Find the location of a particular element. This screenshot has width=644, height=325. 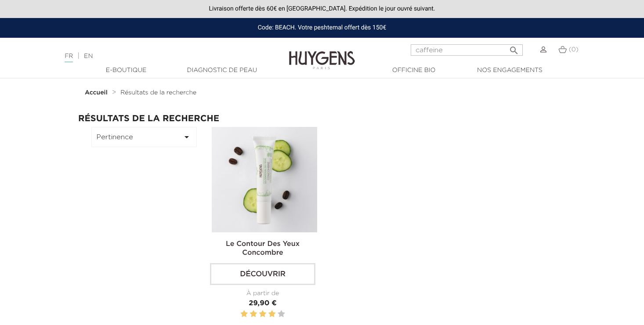

strong: Accueil is located at coordinates (96, 93).